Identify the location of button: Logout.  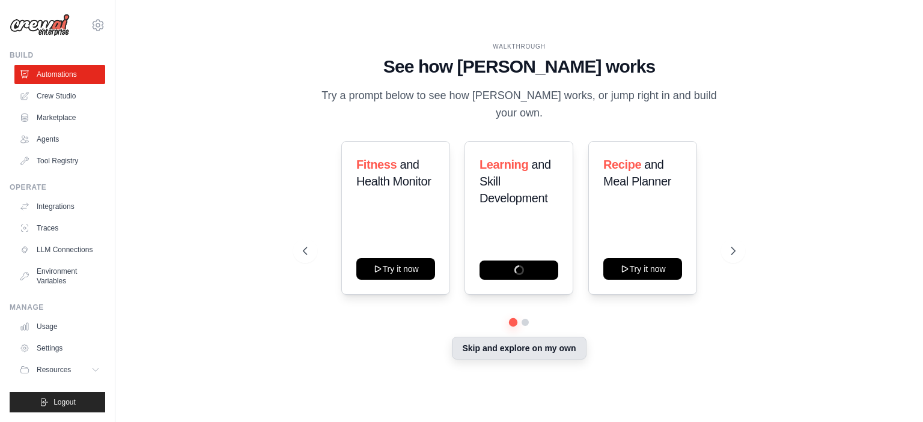
(57, 403).